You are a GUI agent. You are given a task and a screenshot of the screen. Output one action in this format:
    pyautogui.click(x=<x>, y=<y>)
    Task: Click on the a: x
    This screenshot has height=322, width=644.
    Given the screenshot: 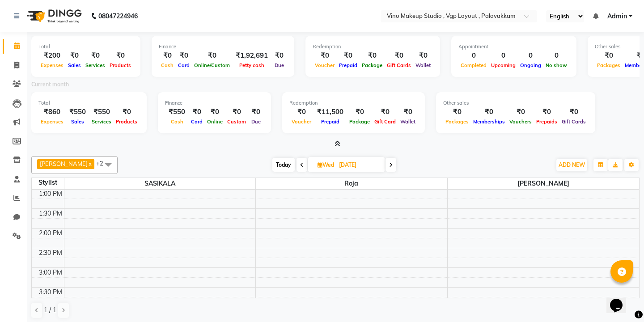 What is the action you would take?
    pyautogui.click(x=89, y=164)
    